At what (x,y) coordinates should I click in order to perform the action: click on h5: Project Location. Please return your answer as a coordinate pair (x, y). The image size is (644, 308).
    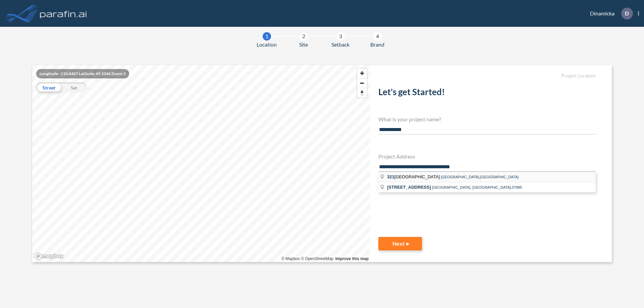
    Looking at the image, I should click on (487, 76).